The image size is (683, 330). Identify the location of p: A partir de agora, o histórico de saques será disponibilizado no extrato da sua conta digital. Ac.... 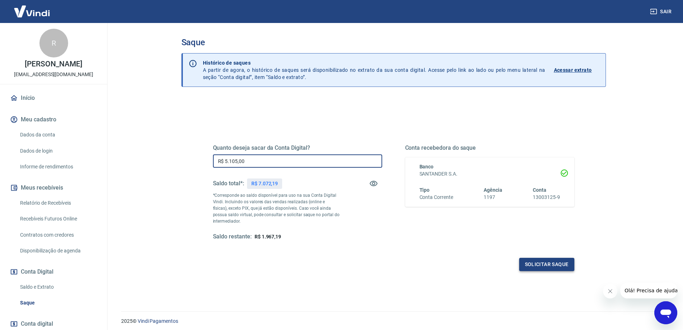
(374, 70).